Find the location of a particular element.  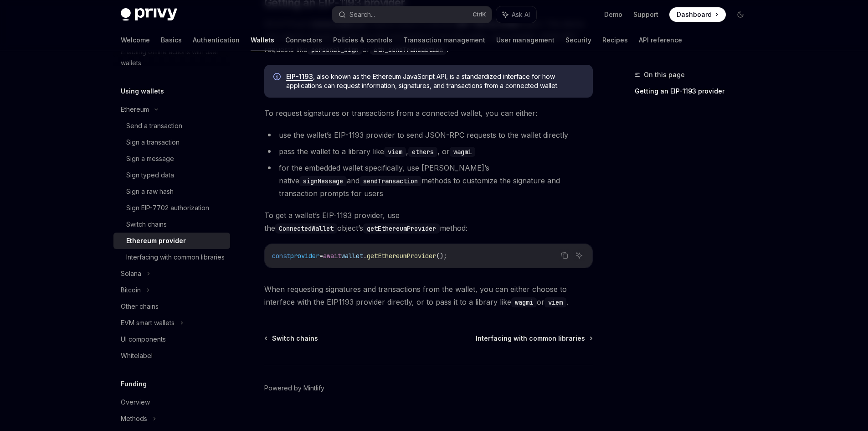

li: pass the wallet to a library like , , or is located at coordinates (428, 151).